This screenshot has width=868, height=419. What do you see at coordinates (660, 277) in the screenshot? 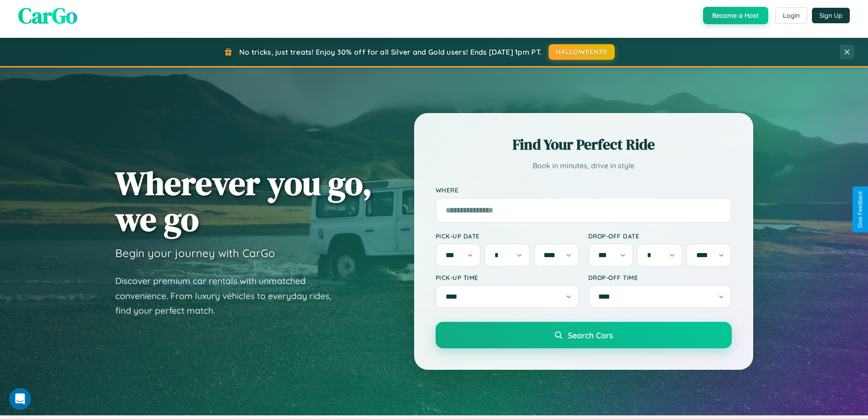
I see `label: Drop-off Time` at bounding box center [660, 277].